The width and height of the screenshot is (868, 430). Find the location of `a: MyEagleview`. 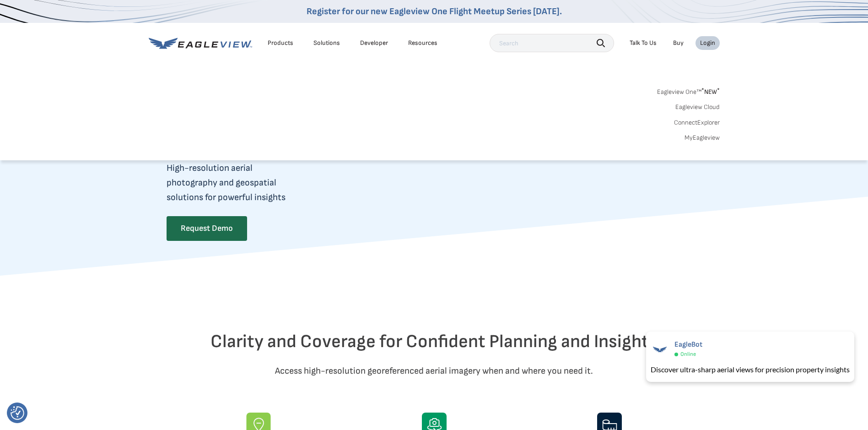

a: MyEagleview is located at coordinates (702, 138).